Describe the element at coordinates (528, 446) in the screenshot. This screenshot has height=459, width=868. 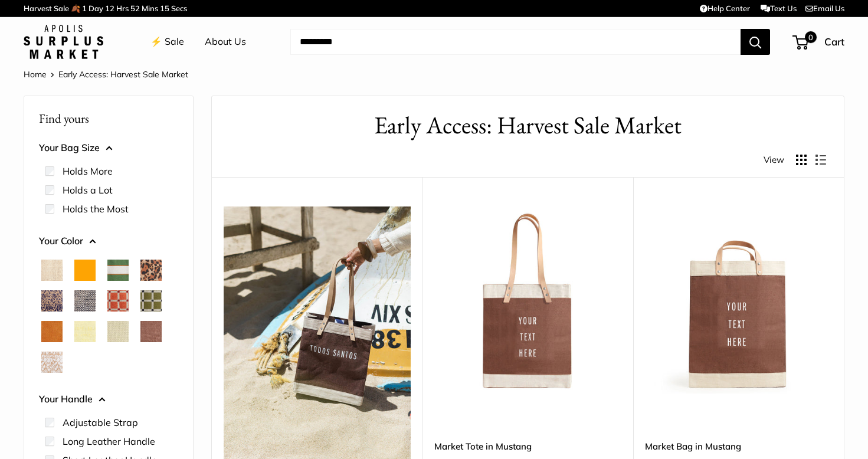
I see `a: Market Tote in Mustang` at that location.